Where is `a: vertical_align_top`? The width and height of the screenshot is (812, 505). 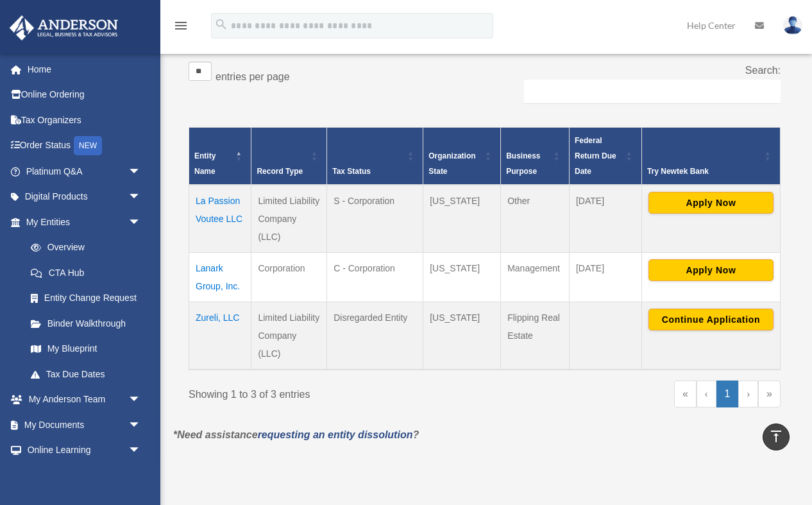 a: vertical_align_top is located at coordinates (776, 437).